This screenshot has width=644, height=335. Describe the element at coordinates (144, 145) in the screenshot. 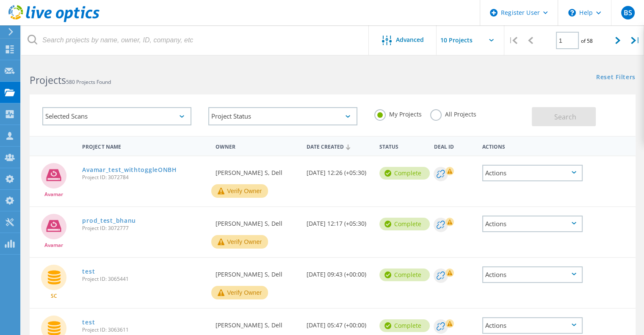

I see `div: Project Name` at that location.